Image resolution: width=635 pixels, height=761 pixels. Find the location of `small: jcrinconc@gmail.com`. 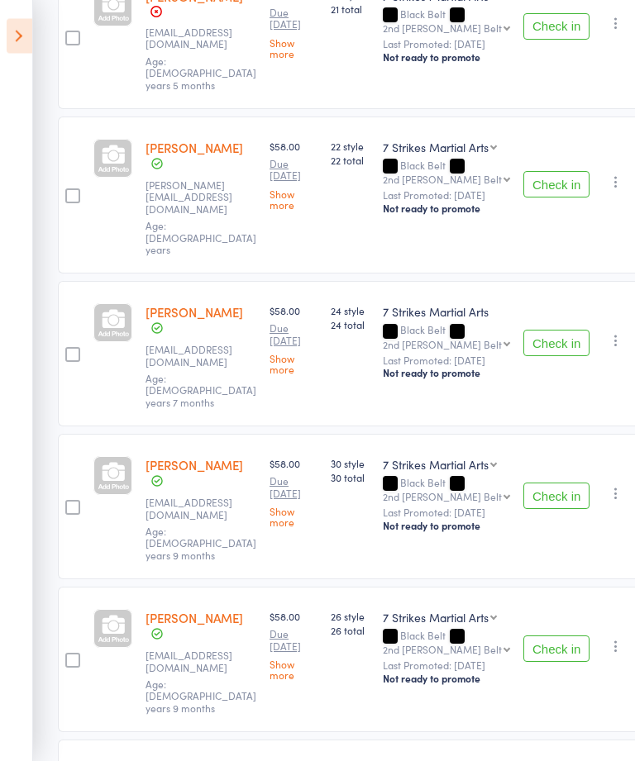

small: jcrinconc@gmail.com is located at coordinates (199, 356).